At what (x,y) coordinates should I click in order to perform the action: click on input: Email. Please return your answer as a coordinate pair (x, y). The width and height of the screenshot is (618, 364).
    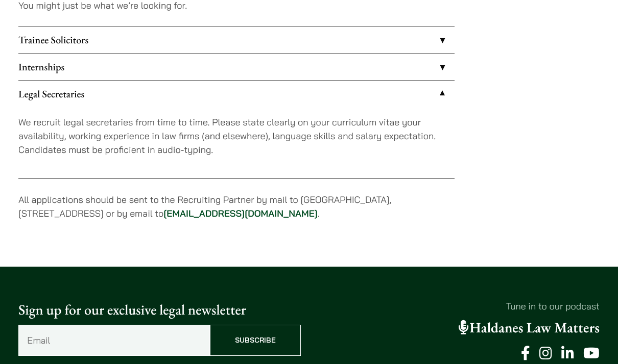
    Looking at the image, I should click on (114, 341).